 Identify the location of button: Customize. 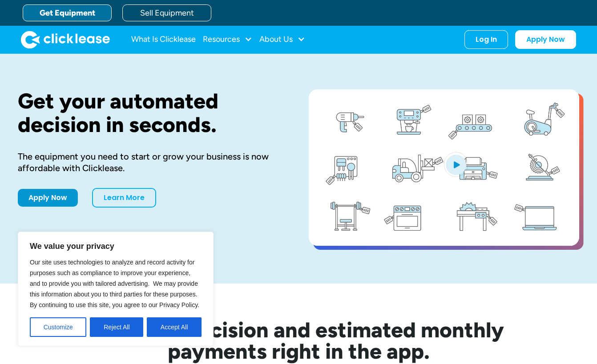
(58, 327).